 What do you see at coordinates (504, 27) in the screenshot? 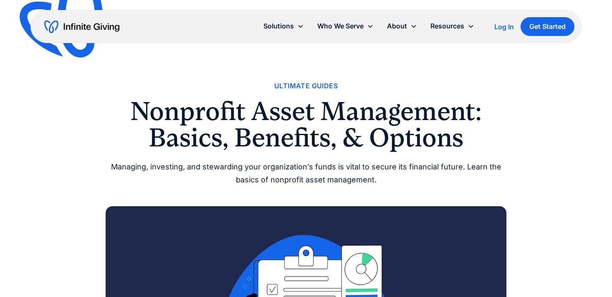
I see `div: Log In` at bounding box center [504, 27].